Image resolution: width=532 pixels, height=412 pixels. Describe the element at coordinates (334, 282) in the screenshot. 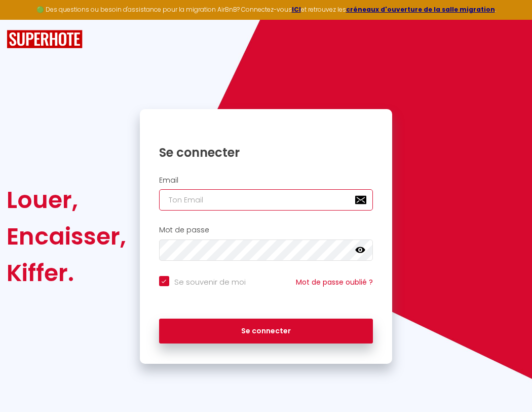

I see `a: Mot de passe oublié ?` at that location.